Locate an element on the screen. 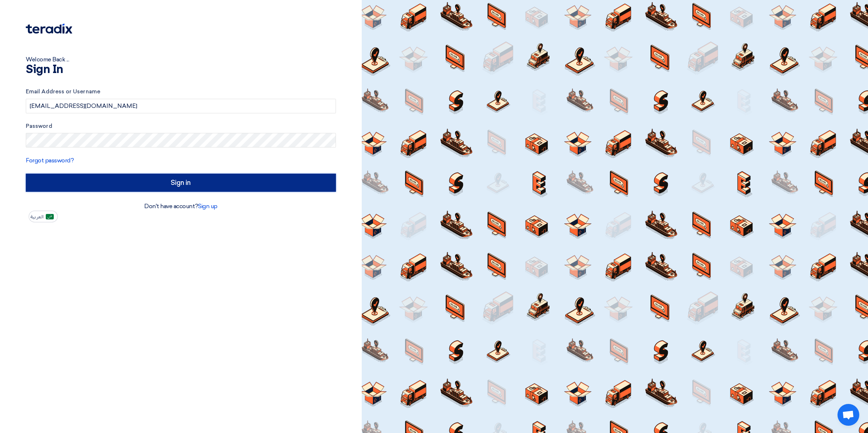 Image resolution: width=868 pixels, height=433 pixels. div: Welcome Back ... is located at coordinates (181, 59).